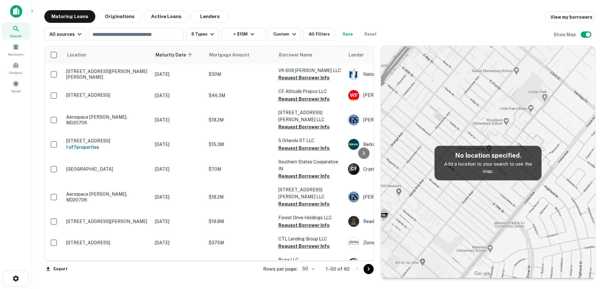 The width and height of the screenshot is (608, 289). Describe the element at coordinates (16, 68) in the screenshot. I see `div: Contacts` at that location.